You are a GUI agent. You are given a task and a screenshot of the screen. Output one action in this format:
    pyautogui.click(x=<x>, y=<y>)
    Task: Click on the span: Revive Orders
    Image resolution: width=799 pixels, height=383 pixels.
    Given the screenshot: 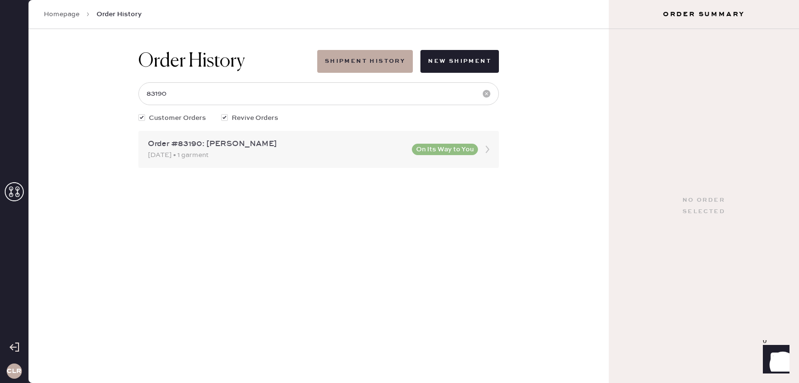 What is the action you would take?
    pyautogui.click(x=255, y=118)
    